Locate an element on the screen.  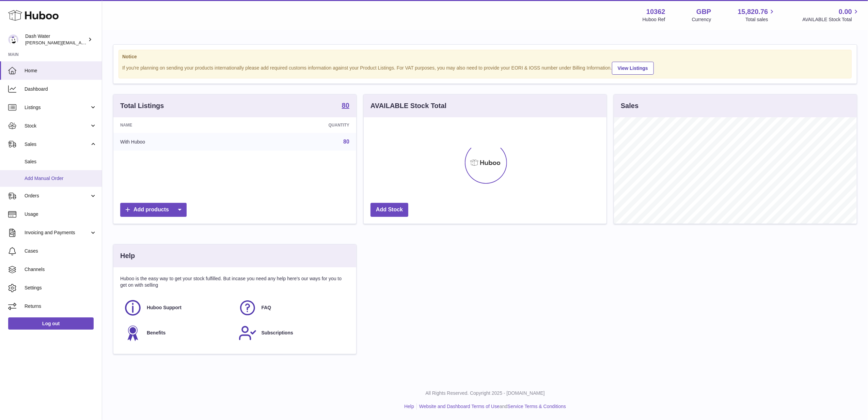
a: Huboo Support is located at coordinates (178, 308).